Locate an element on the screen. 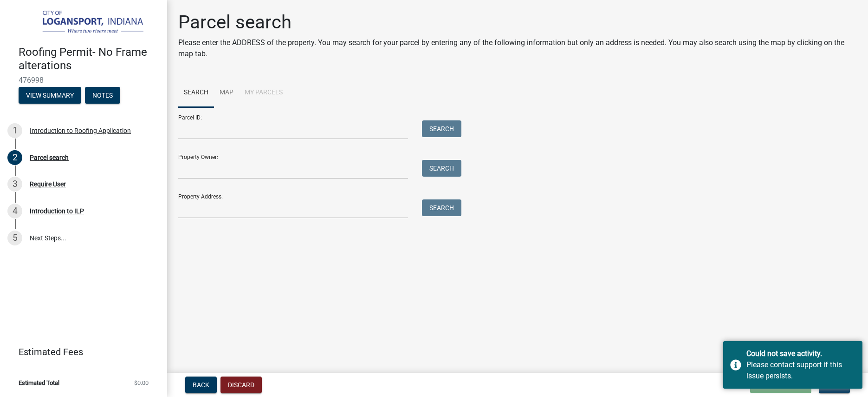 This screenshot has height=397, width=868. div: Please contact support if this issue persists. is located at coordinates (801, 371).